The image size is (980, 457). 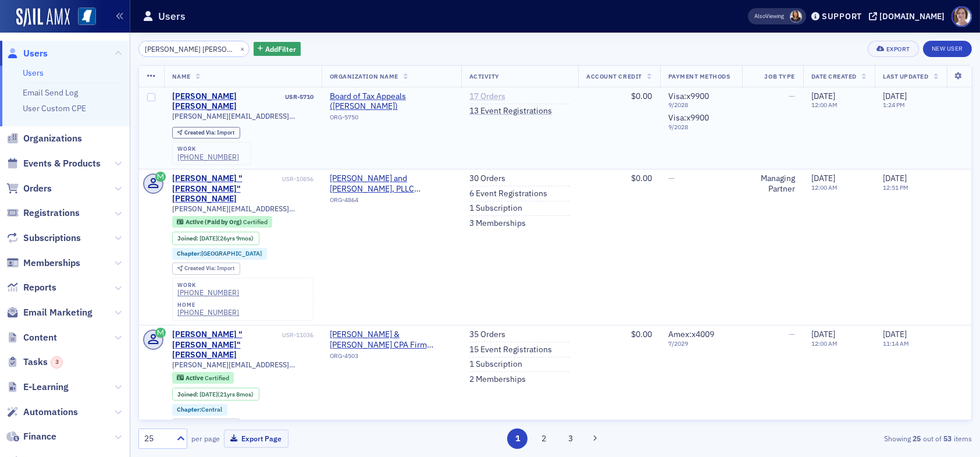 What do you see at coordinates (208, 149) in the screenshot?
I see `div: work` at bounding box center [208, 149].